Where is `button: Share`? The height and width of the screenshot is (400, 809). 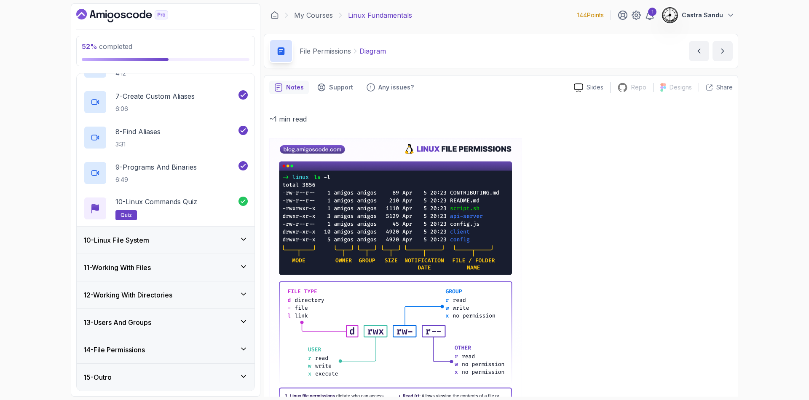 button: Share is located at coordinates (716, 87).